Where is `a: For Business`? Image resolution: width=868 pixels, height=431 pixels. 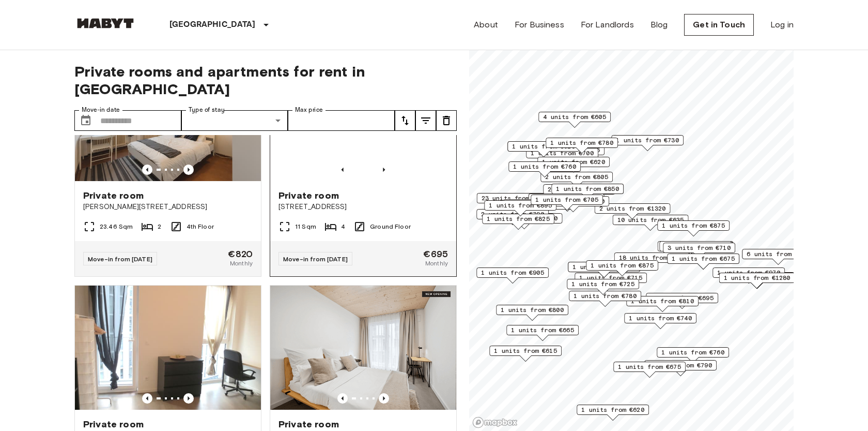 a: For Business is located at coordinates (539, 25).